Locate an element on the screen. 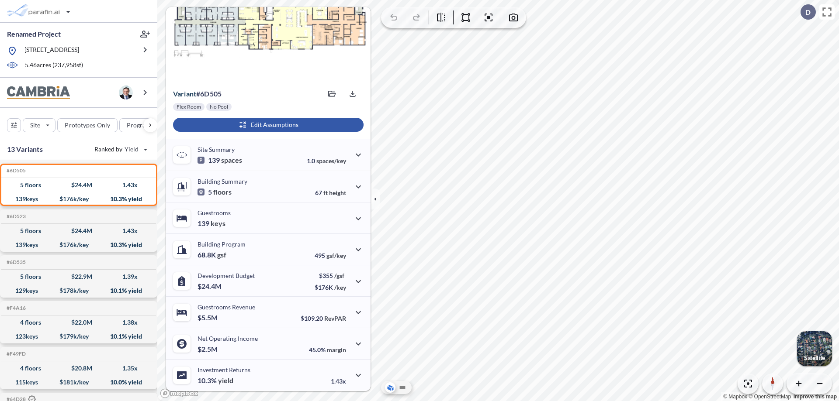 This screenshot has height=401, width=839. p: $176K is located at coordinates (330, 287).